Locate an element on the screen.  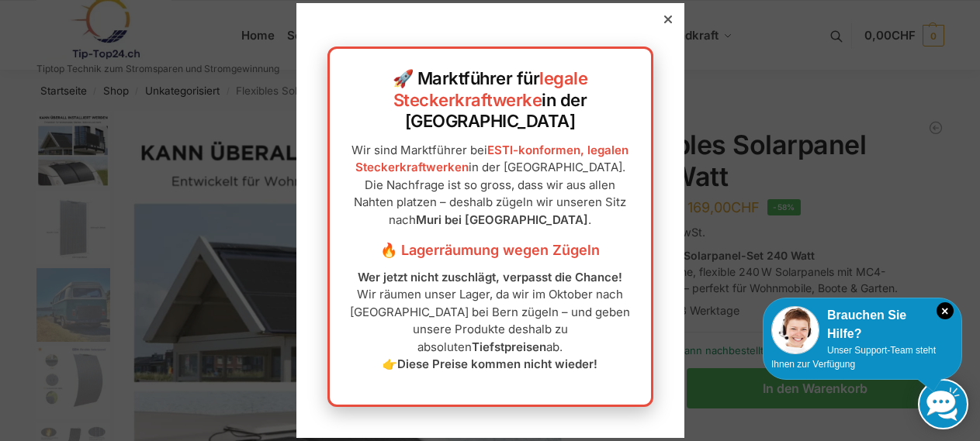
h3: 🔥 Lagerräumung wegen Zügeln is located at coordinates (490, 251).